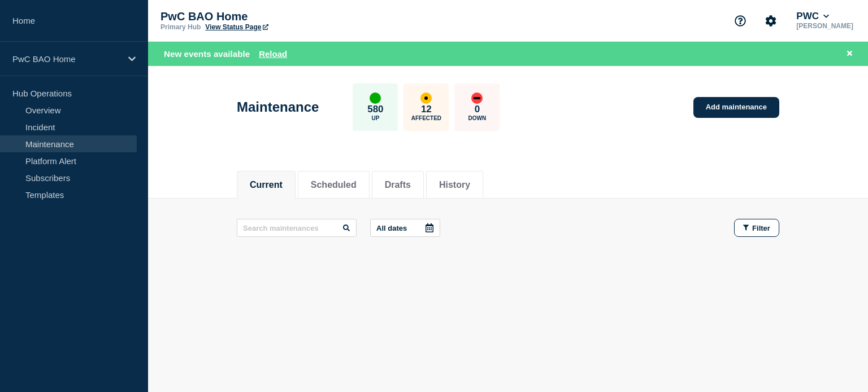 This screenshot has height=392, width=868. I want to click on p: Affected, so click(426, 118).